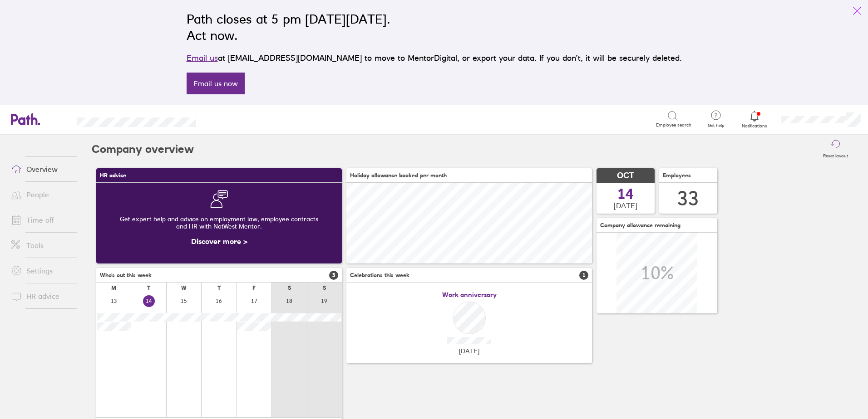  Describe the element at coordinates (626, 194) in the screenshot. I see `span: 14` at that location.